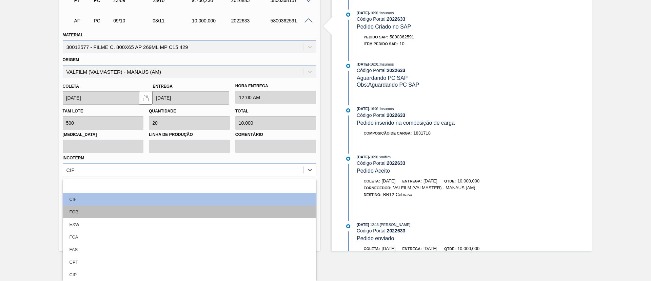 This screenshot has width=651, height=281. I want to click on div: 10.000,000, so click(212, 21).